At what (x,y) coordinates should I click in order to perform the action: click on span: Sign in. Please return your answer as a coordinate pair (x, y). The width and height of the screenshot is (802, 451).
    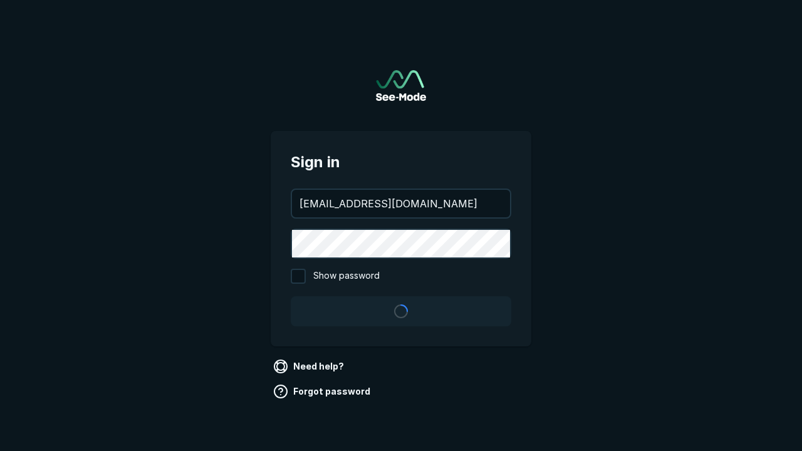
    Looking at the image, I should click on (401, 162).